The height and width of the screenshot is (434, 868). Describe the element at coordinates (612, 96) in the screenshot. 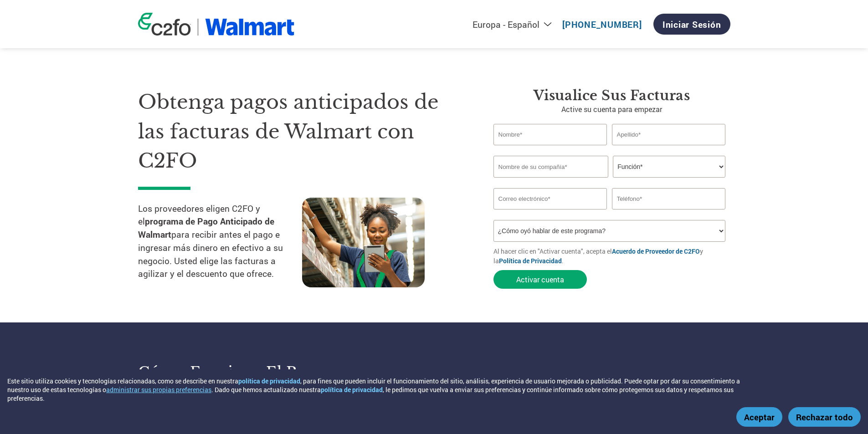

I see `h3: Visualice sus facturas` at that location.